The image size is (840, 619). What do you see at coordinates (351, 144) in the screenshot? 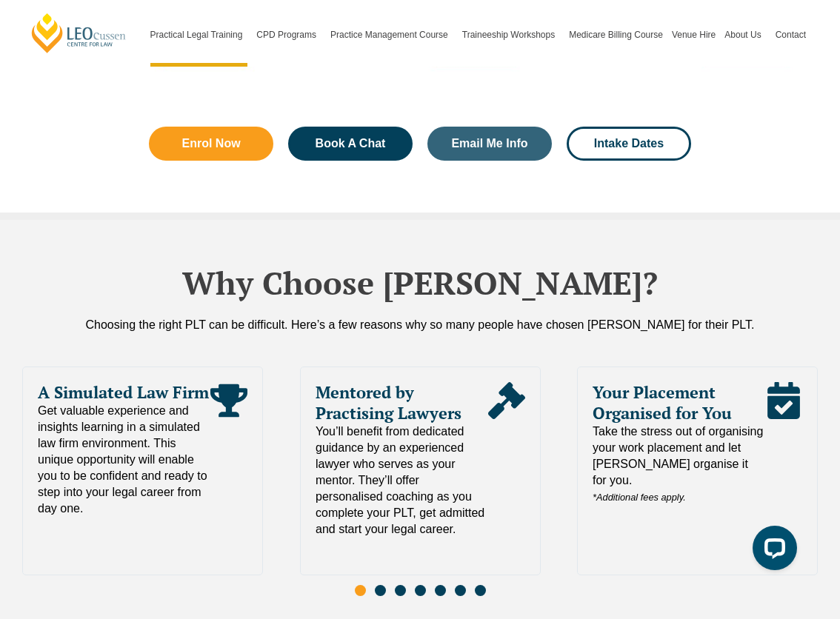
I see `span: Book A Chat` at bounding box center [351, 144].